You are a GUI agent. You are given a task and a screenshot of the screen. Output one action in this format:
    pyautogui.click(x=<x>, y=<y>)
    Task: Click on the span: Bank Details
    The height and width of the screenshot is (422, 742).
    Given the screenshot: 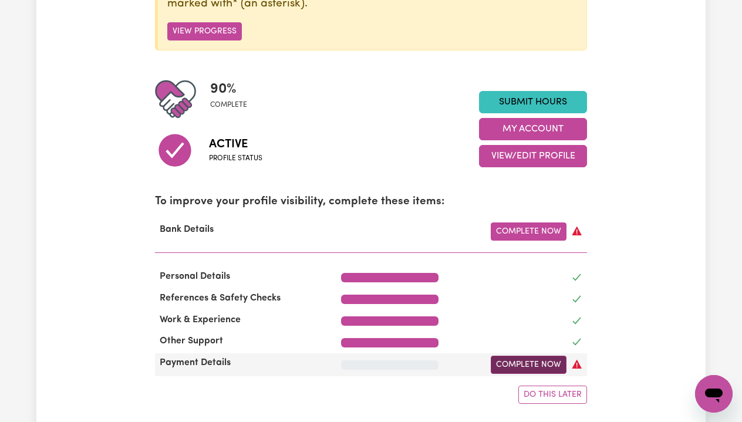 What is the action you would take?
    pyautogui.click(x=187, y=230)
    